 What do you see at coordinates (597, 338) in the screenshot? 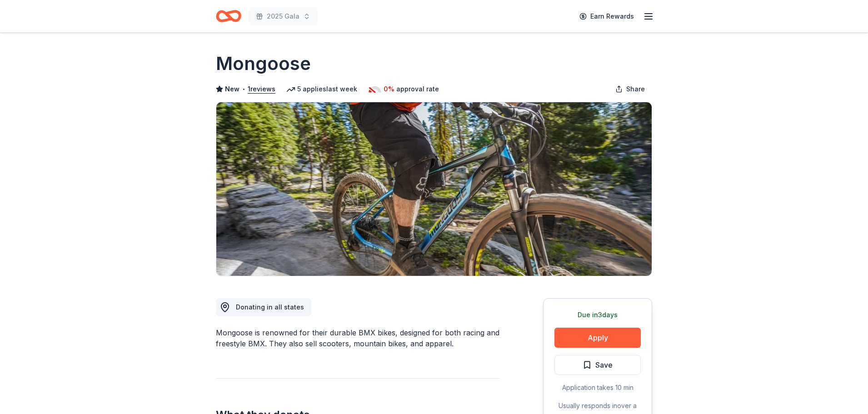
I see `button: Apply` at bounding box center [597, 338].